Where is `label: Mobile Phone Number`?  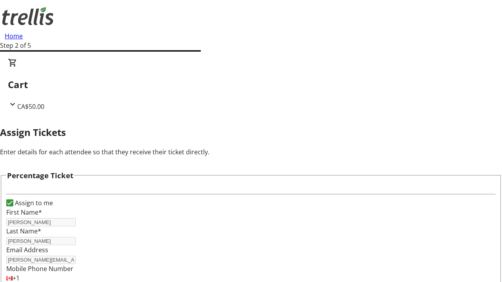 label: Mobile Phone Number is located at coordinates (40, 269).